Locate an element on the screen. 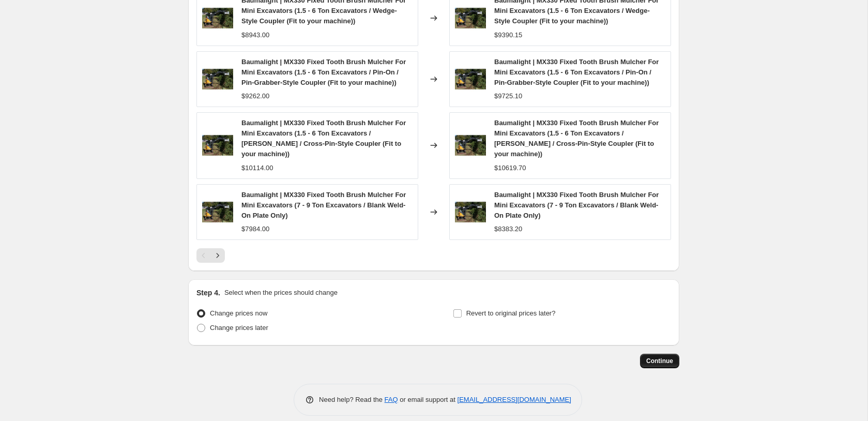 This screenshot has height=421, width=868. h2: Step 4. is located at coordinates (208, 293).